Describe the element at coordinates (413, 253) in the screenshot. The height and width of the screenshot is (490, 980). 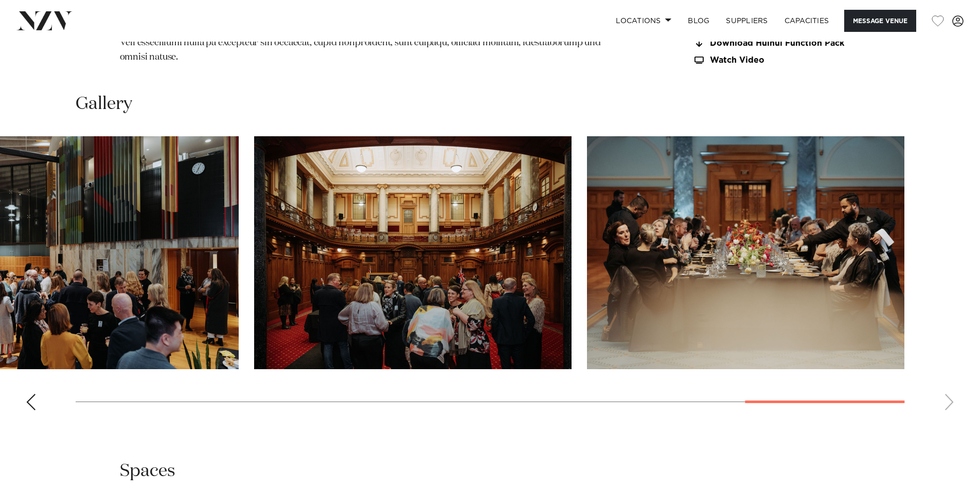
I see `swiper-slide: 12 / 13` at that location.